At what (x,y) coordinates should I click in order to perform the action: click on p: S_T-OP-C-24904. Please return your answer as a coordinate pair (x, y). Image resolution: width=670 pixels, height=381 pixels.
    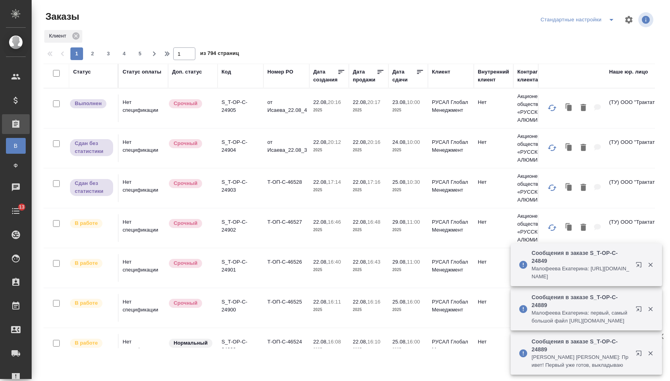
    Looking at the image, I should click on (240, 146).